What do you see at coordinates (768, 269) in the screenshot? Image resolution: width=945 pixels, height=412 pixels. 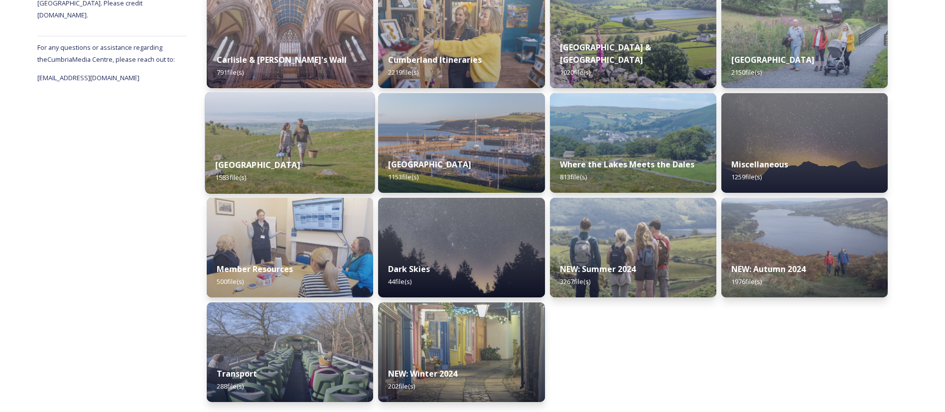 I see `strong: NEW: Autumn 2024` at bounding box center [768, 269].